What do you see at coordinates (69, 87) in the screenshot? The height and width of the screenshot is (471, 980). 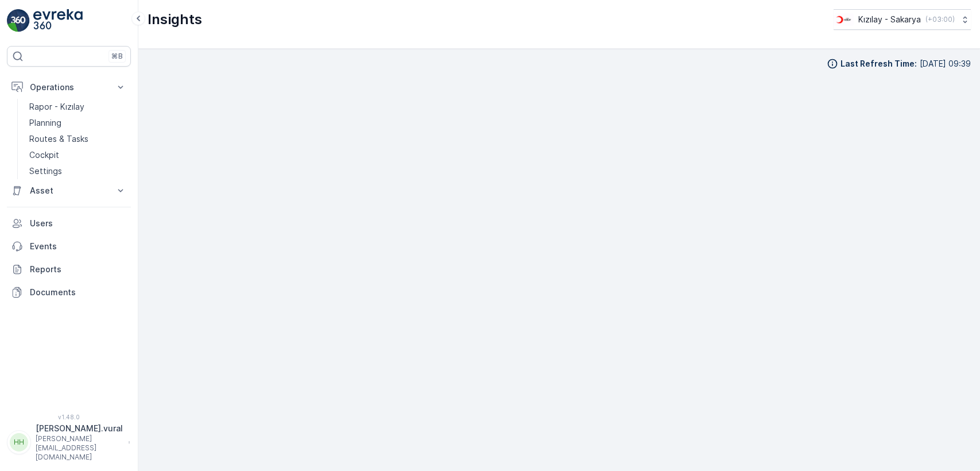 I see `p: Operations` at bounding box center [69, 87].